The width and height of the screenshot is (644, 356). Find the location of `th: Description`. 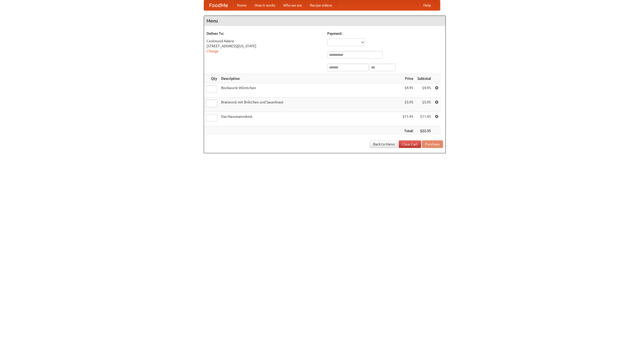

th: Description is located at coordinates (310, 78).